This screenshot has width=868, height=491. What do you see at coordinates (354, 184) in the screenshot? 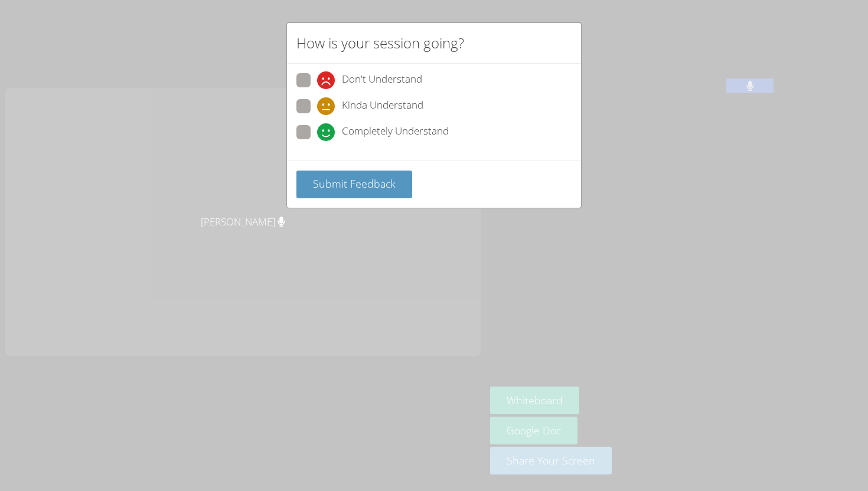
I see `button: Submit Feedback` at bounding box center [354, 184].